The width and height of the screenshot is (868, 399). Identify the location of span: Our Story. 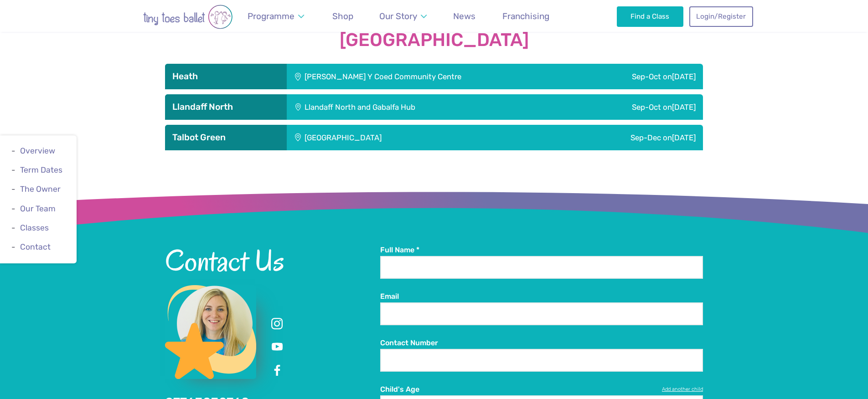
(398, 16).